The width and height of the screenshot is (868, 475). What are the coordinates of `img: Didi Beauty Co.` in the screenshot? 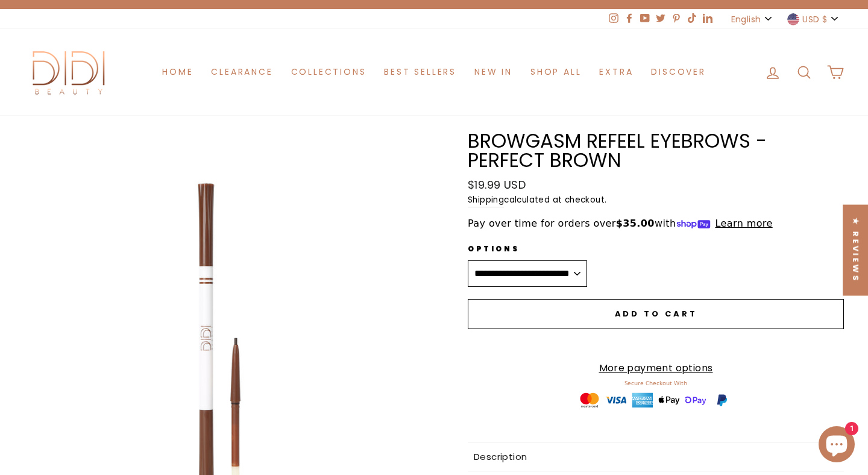 It's located at (70, 72).